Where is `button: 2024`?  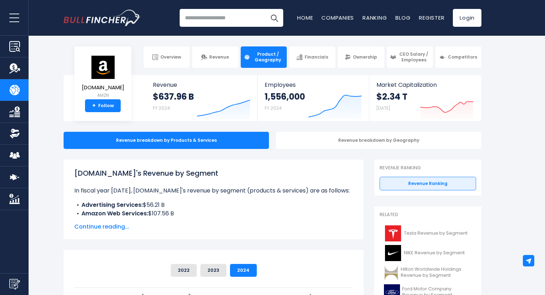 button: 2024 is located at coordinates (243, 270).